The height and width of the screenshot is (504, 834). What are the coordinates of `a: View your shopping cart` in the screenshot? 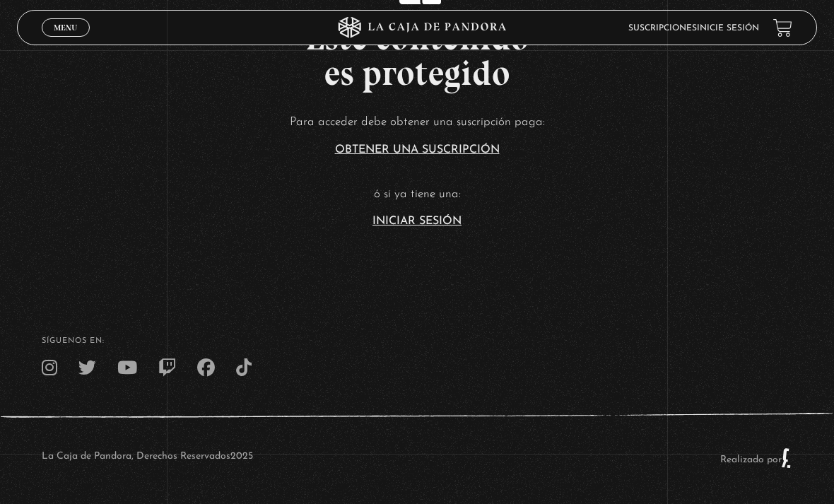 It's located at (783, 28).